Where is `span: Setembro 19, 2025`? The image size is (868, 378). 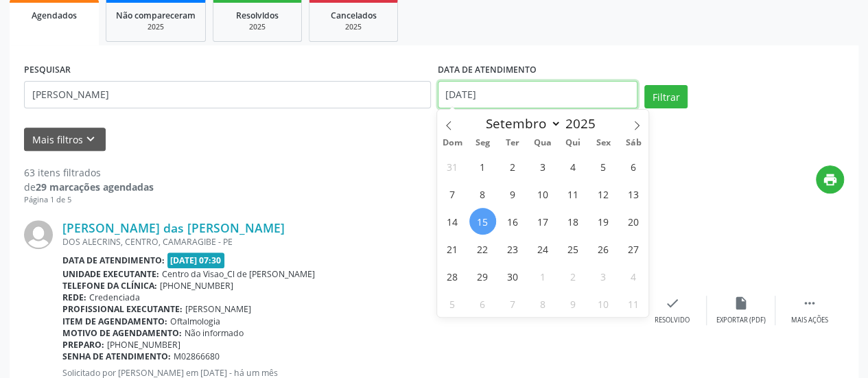
span: Setembro 19, 2025 is located at coordinates (603, 221).